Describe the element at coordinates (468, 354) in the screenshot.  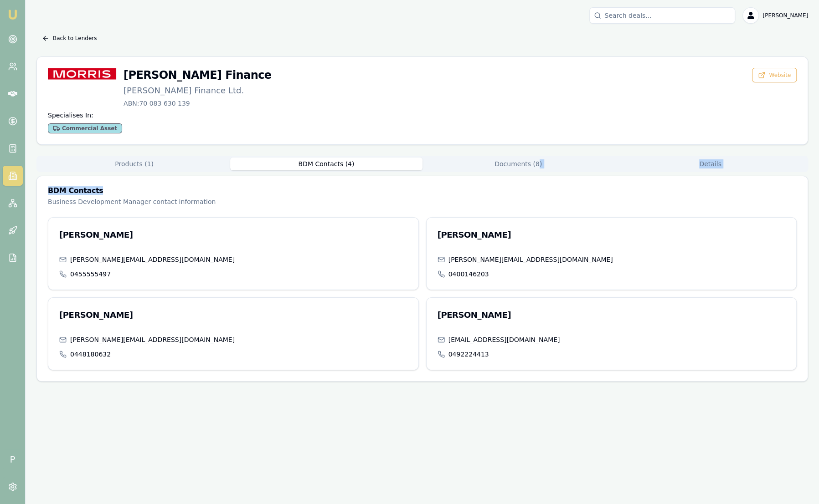
I see `a: 0492224413` at that location.